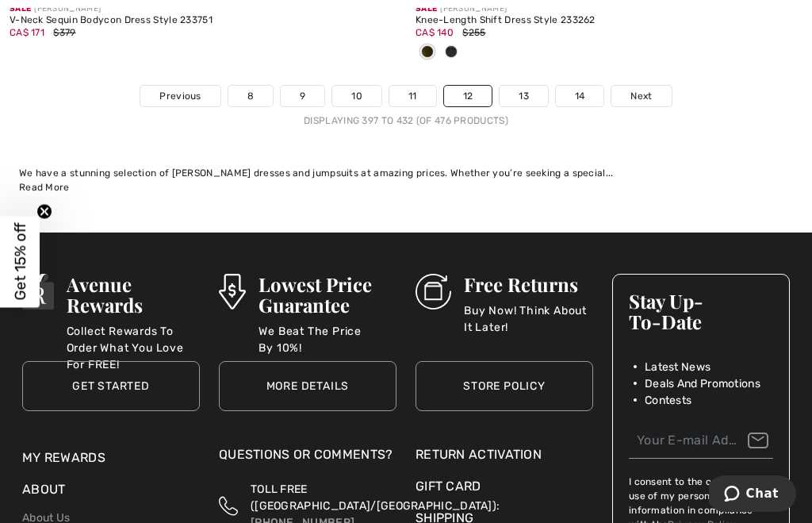 The height and width of the screenshot is (523, 812). I want to click on h3: Lowest Price Guarantee, so click(327, 294).